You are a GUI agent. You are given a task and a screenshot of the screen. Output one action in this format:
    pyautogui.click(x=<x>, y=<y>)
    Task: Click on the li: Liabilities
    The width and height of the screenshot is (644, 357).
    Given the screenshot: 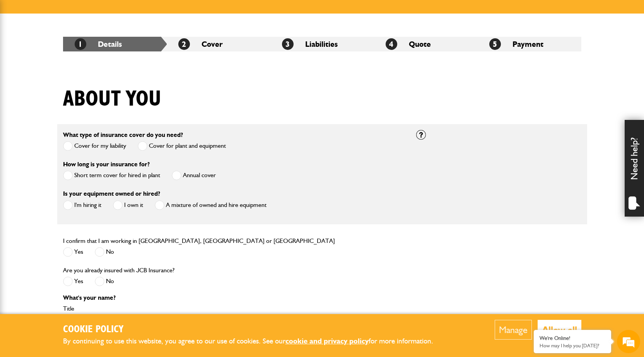 What is the action you would take?
    pyautogui.click(x=322, y=44)
    